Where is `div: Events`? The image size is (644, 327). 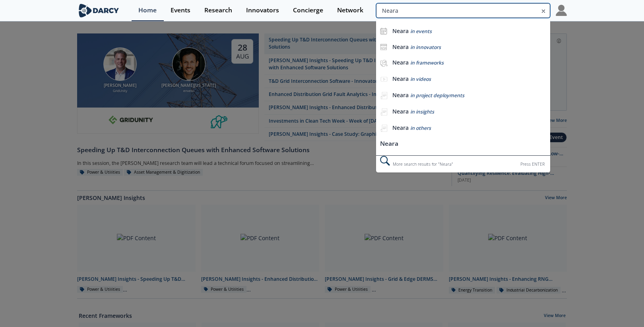
div: Events is located at coordinates (181, 11).